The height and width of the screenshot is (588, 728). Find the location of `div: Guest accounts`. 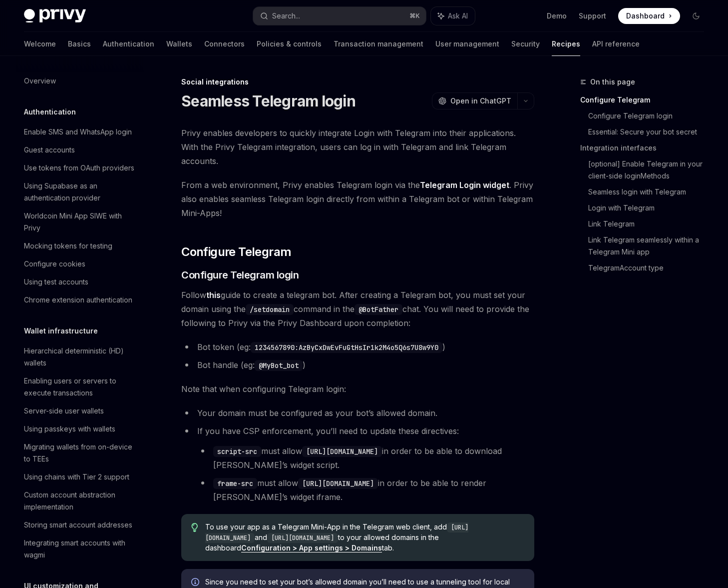

div: Guest accounts is located at coordinates (50, 150).